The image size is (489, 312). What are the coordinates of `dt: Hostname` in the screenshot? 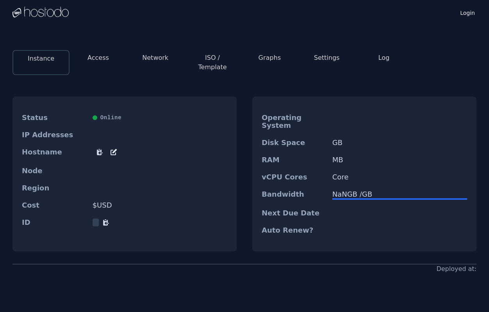 It's located at (54, 153).